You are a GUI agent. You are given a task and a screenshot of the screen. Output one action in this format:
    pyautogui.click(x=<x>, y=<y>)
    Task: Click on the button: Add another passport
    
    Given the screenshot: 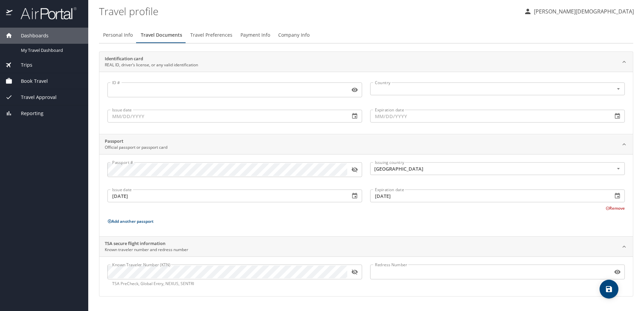 What is the action you would take?
    pyautogui.click(x=130, y=221)
    